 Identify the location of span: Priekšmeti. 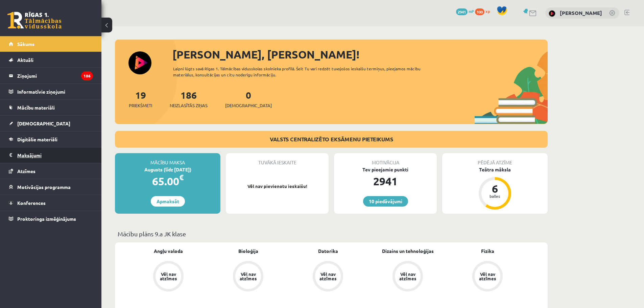
(140, 105).